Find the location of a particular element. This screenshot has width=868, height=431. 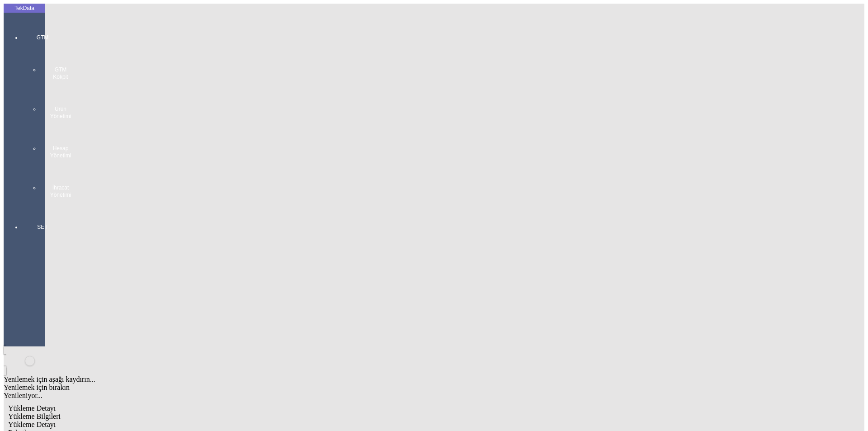

div: Yenilemek için bırakın is located at coordinates (366, 387).